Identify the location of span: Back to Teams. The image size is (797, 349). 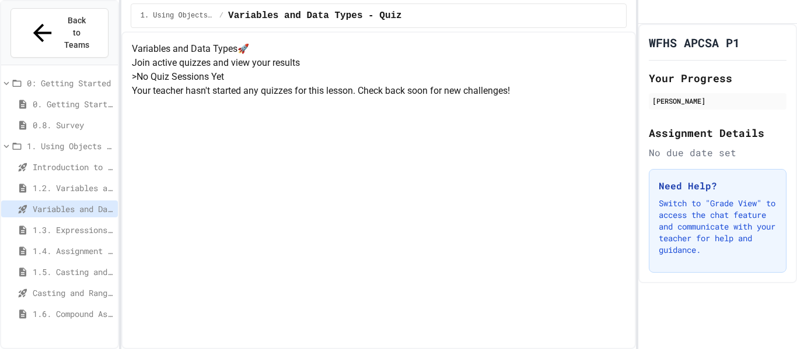
(76, 33).